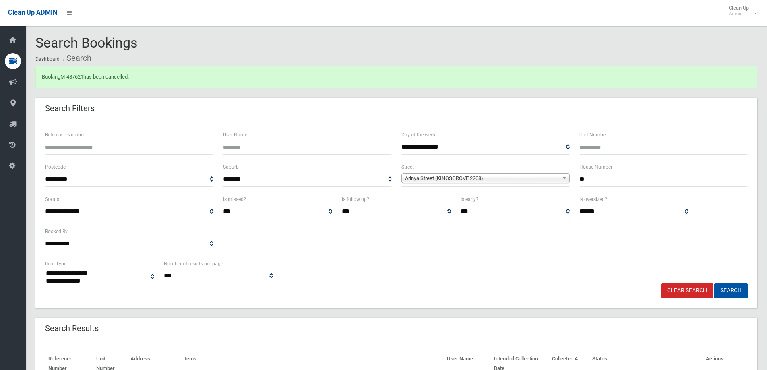 The height and width of the screenshot is (370, 767). I want to click on label: Is follow up?, so click(356, 199).